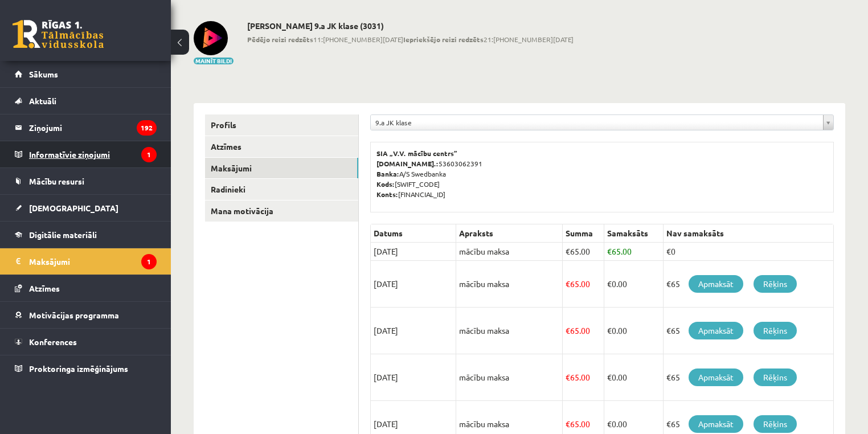  Describe the element at coordinates (56, 181) in the screenshot. I see `span: Mācību resursi` at that location.